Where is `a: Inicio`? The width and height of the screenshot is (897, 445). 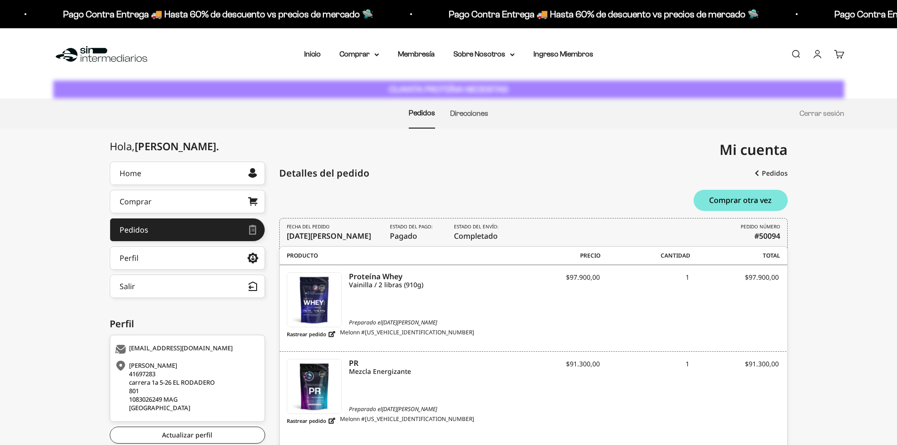 a: Inicio is located at coordinates (312, 54).